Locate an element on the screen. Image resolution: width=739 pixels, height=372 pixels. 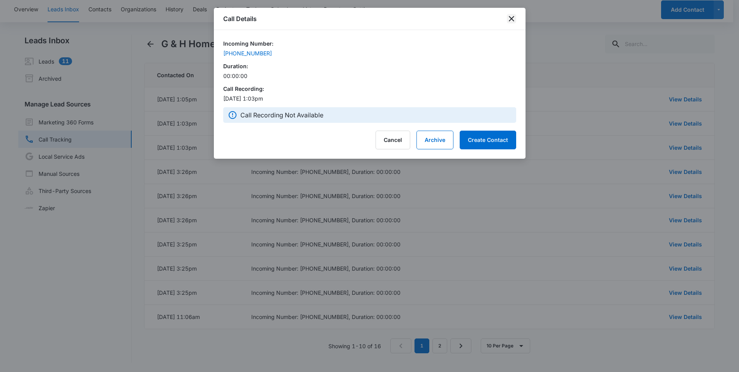
p: Call Recording Not Available is located at coordinates (282, 115).